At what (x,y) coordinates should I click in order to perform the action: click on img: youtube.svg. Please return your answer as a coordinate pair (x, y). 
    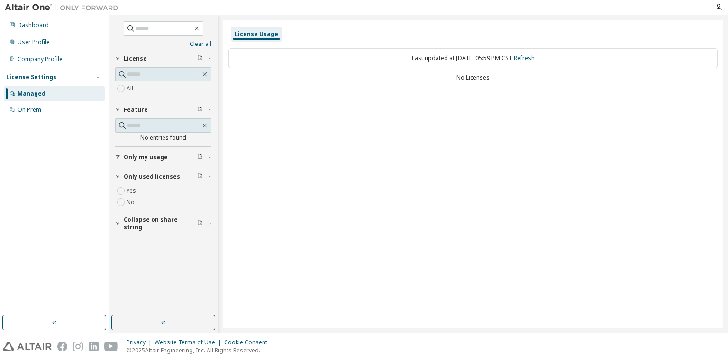
    Looking at the image, I should click on (111, 346).